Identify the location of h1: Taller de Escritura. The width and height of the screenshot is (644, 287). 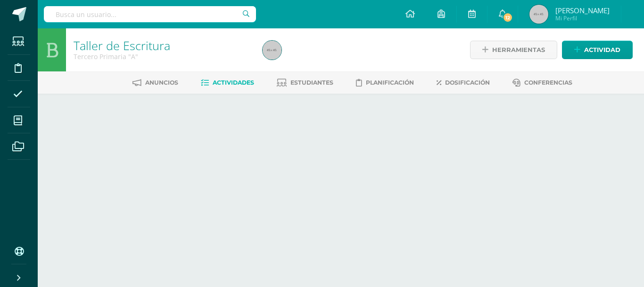
(162, 45).